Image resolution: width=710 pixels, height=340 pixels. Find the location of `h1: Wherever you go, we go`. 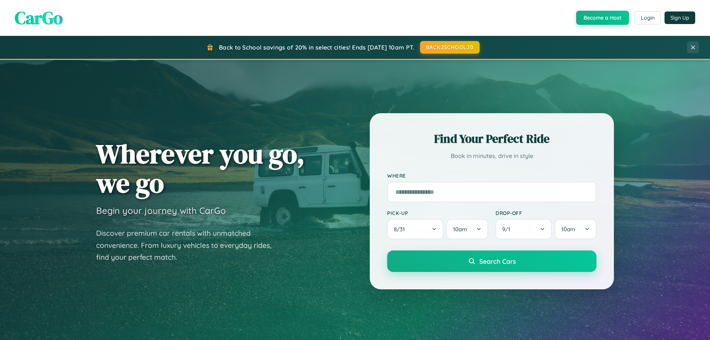

h1: Wherever you go, we go is located at coordinates (201, 168).